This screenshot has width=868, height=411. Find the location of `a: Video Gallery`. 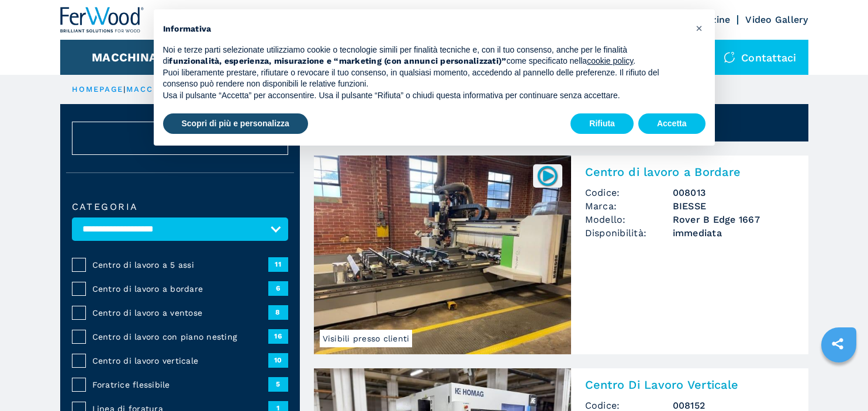

a: Video Gallery is located at coordinates (776, 19).